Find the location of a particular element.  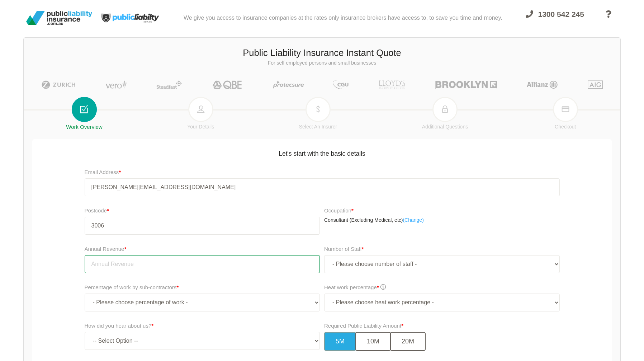

input: Your postcode... is located at coordinates (202, 226).